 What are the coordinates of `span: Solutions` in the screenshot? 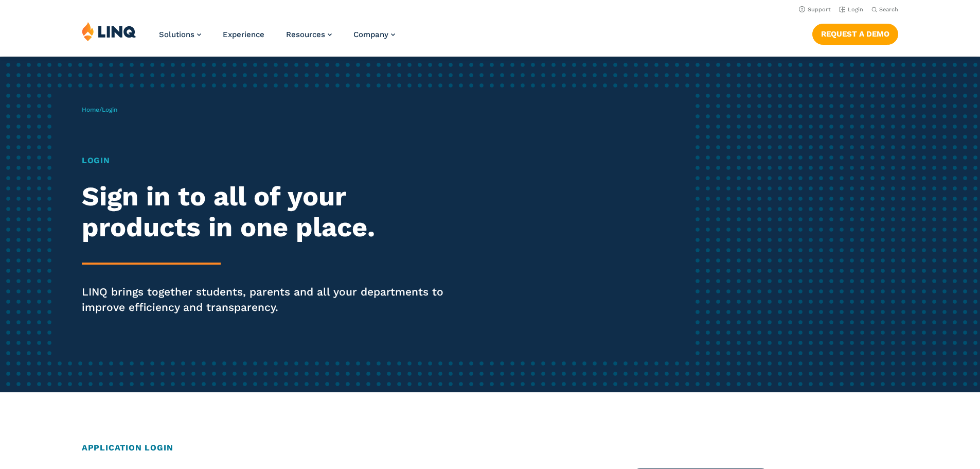 It's located at (177, 35).